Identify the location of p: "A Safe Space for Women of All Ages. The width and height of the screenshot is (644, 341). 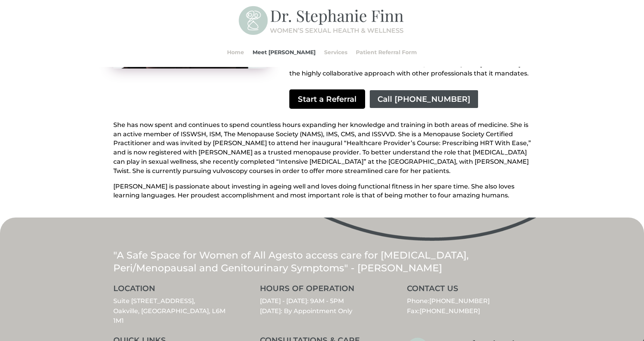
(322, 261).